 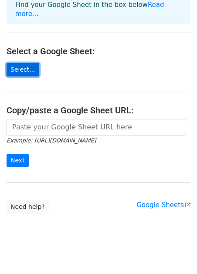 I want to click on a: Select..., so click(x=23, y=70).